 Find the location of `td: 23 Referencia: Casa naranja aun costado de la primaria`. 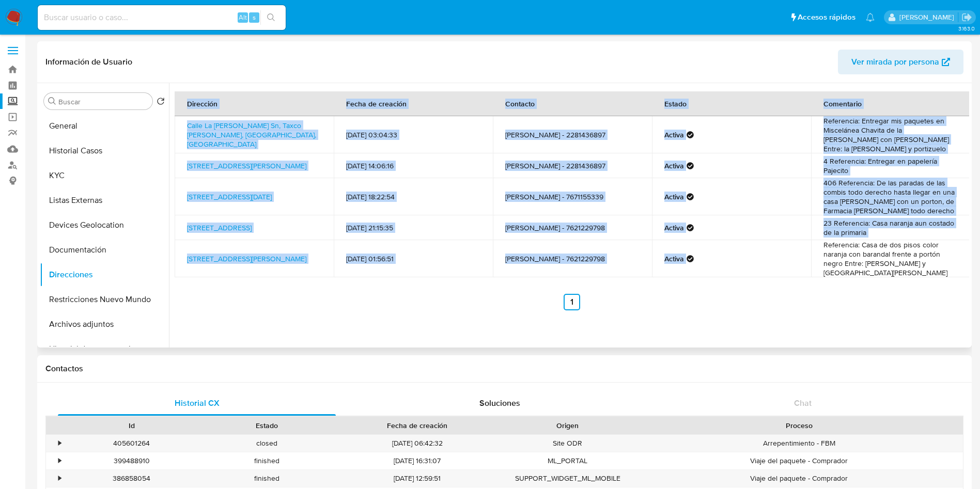

td: 23 Referencia: Casa naranja aun costado de la primaria is located at coordinates (891, 228).